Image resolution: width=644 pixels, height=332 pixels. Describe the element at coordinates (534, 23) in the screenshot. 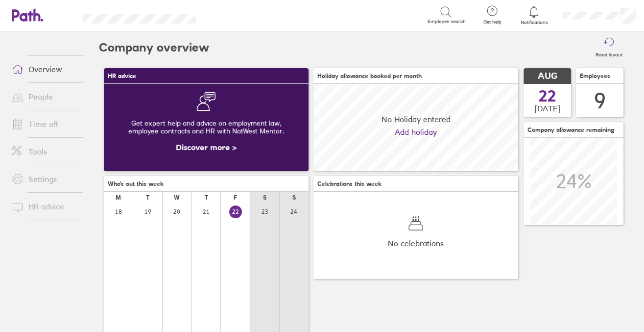

I see `span: Notifications` at that location.